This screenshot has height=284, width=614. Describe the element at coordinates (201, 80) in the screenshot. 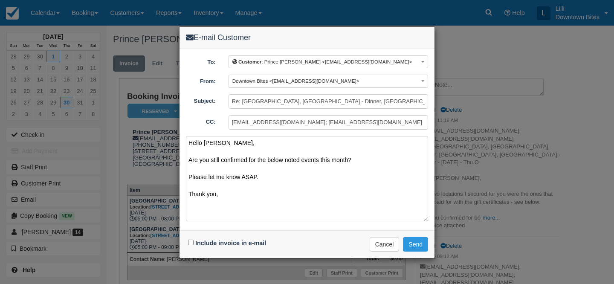

I see `label: From:` at that location.